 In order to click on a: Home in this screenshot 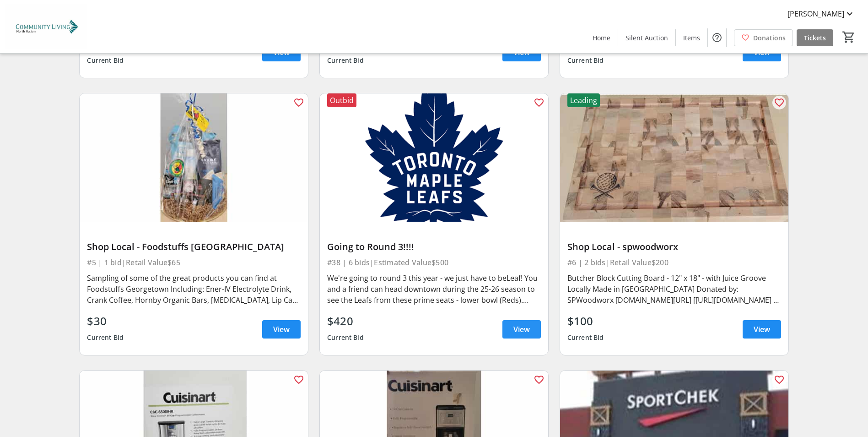, I will do `click(602, 37)`.